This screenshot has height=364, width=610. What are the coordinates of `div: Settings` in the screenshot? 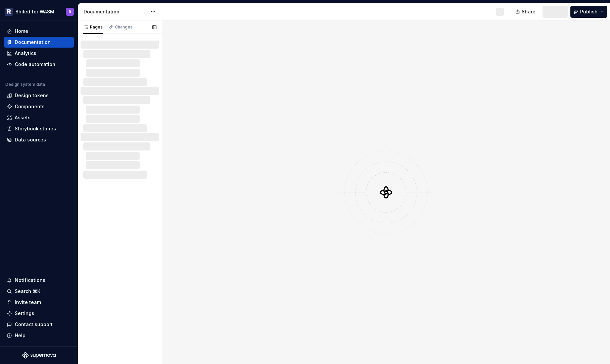 It's located at (24, 314).